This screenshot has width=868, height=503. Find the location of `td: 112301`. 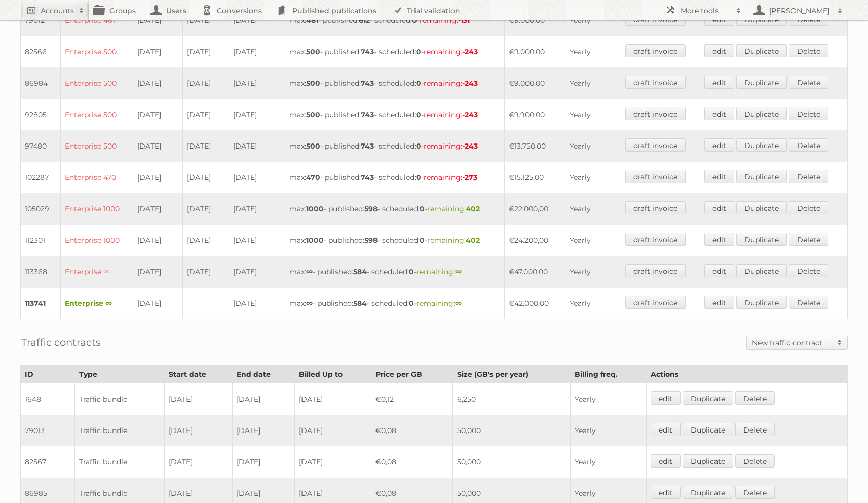

td: 112301 is located at coordinates (41, 240).